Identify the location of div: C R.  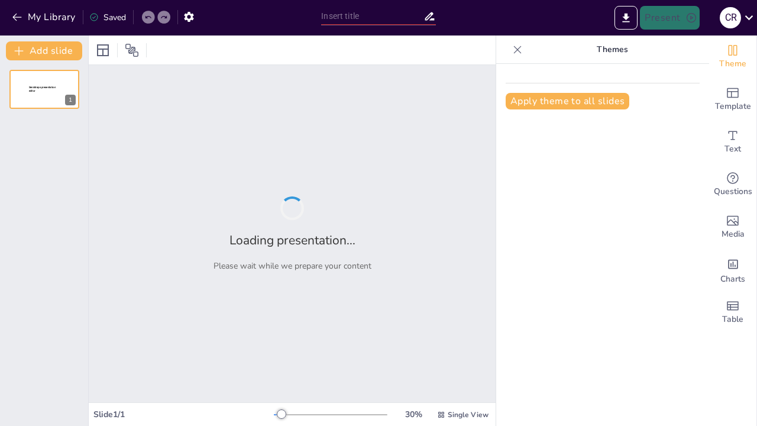
(731, 18).